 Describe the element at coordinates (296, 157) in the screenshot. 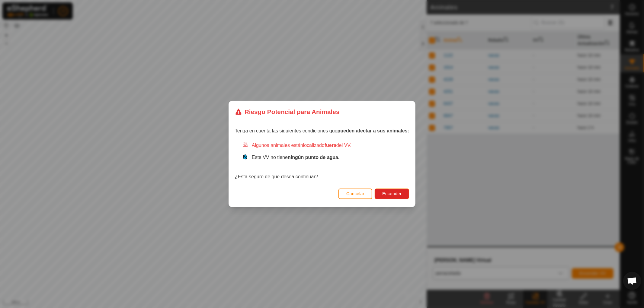

I see `span: Este VV no tiene` at that location.